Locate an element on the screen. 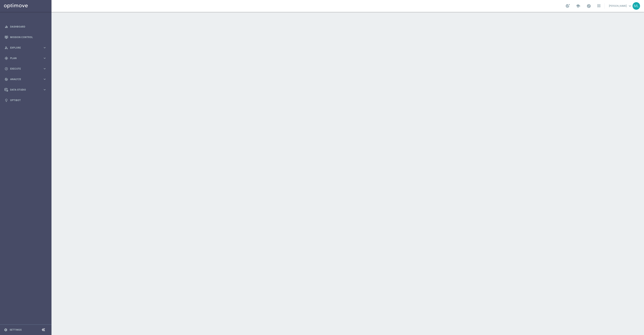  div: Optibot is located at coordinates (25, 100).